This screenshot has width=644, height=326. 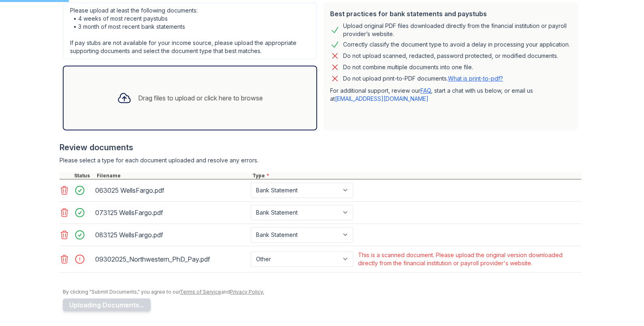 I want to click on div: Filename, so click(x=173, y=176).